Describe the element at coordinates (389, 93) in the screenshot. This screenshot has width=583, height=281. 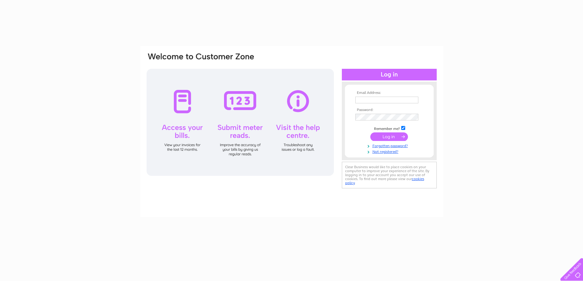
I see `th: Email Address:` at that location.